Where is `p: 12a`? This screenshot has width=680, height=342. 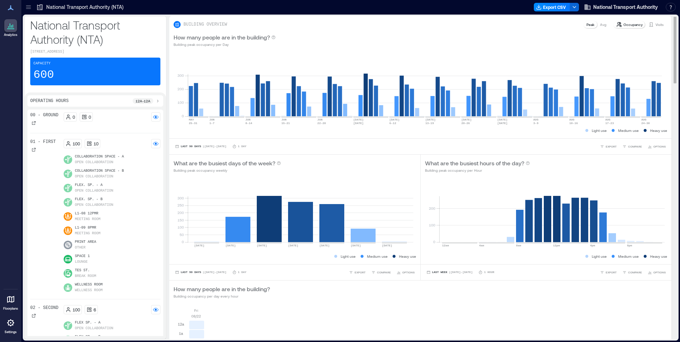
p: 12a is located at coordinates (181, 324).